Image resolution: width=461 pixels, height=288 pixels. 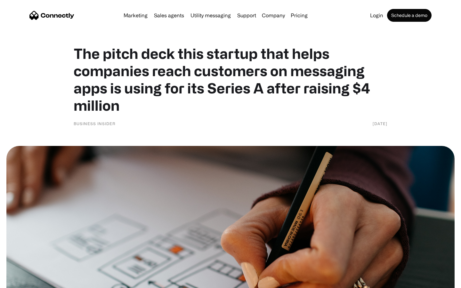 What do you see at coordinates (22, 282) in the screenshot?
I see `aside: Language selected: English` at bounding box center [22, 282].